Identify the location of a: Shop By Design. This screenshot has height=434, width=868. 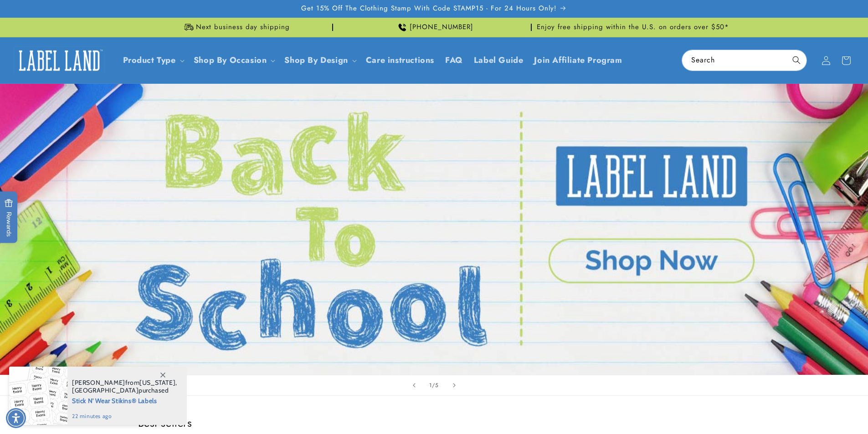
(316, 60).